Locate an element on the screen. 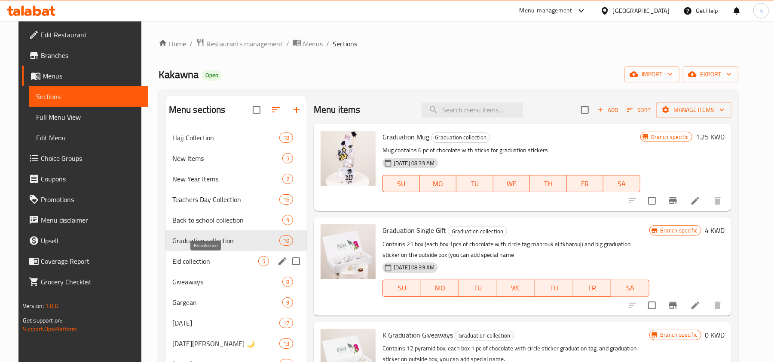 Image resolution: width=774 pixels, height=362 pixels. span: SA is located at coordinates (621, 184).